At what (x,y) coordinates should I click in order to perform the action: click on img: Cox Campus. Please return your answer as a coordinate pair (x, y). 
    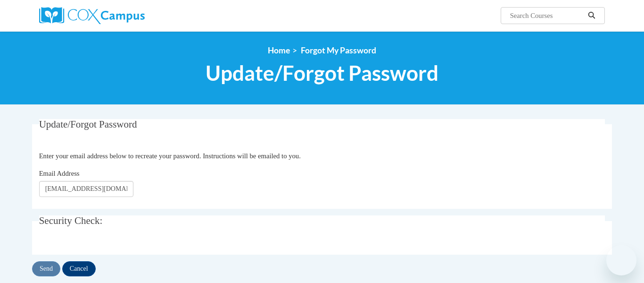
    Looking at the image, I should click on (92, 15).